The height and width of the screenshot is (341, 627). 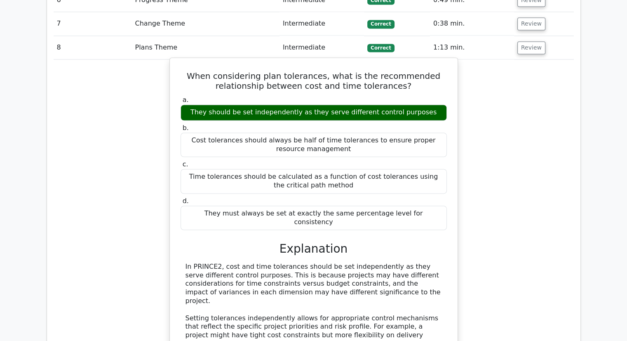 I want to click on td: 7, so click(x=93, y=24).